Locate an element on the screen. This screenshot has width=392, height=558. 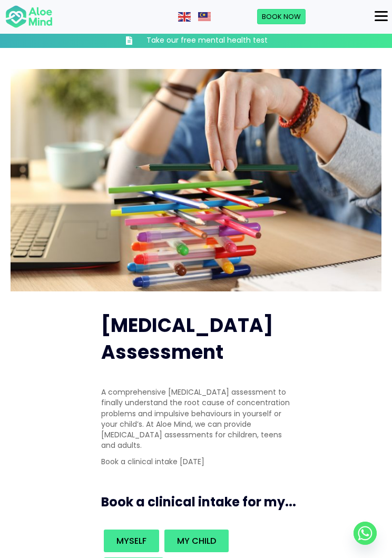
img: Aloe mind Logo is located at coordinates (29, 17).